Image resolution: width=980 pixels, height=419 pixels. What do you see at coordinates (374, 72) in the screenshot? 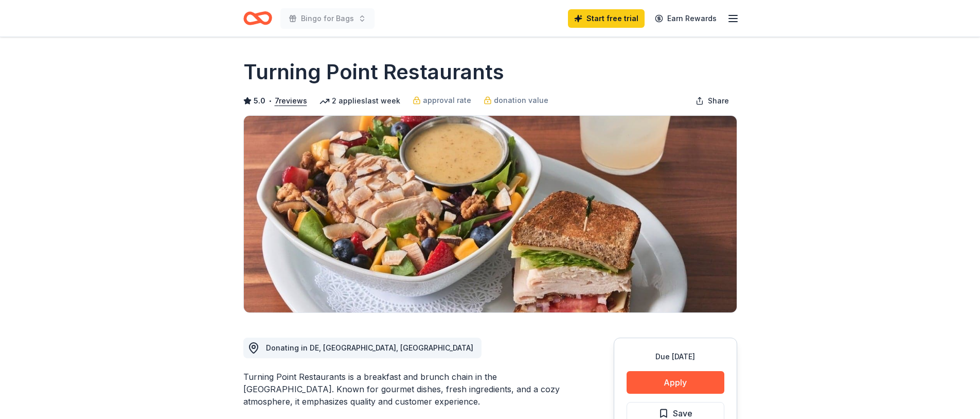
I see `h1: Turning Point Restaurants` at bounding box center [374, 72].